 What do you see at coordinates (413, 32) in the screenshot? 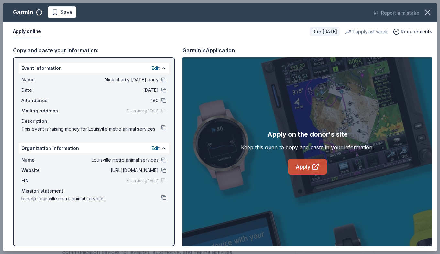
I see `button: Requirements` at bounding box center [413, 32].